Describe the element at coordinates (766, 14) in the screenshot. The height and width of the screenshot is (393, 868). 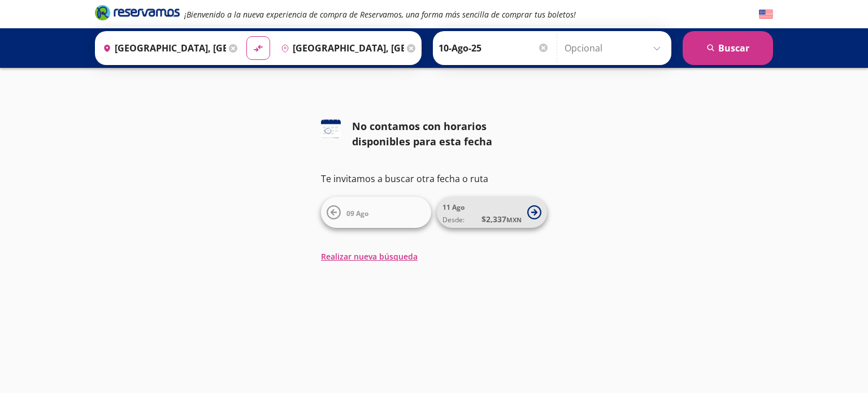
I see `button: English` at that location.